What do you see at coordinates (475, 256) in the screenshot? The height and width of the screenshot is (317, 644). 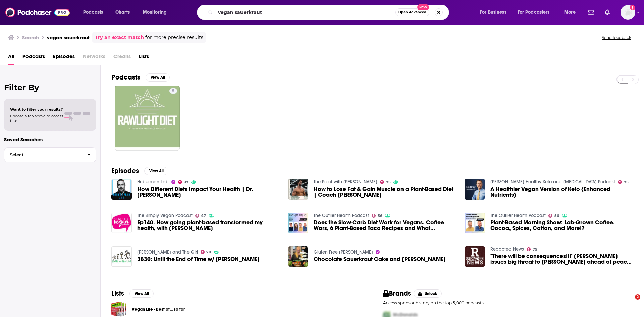 I see `img: "There will be consequences!!!" Trump issues big threat to Putin ahead of peace summit | Redacted` at bounding box center [475, 256].